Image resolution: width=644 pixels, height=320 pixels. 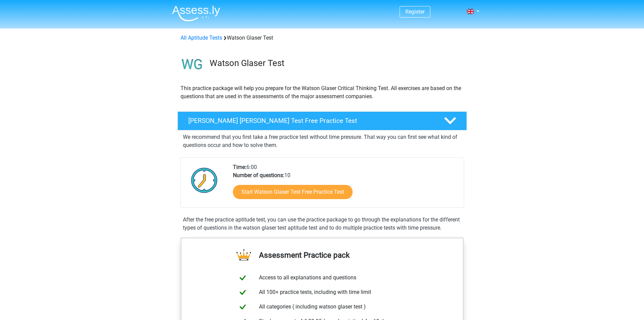 I want to click on p: This practice package will help you prepare for the Watson Glaser Critical Thinking Test. All exe..., so click(x=322, y=92).